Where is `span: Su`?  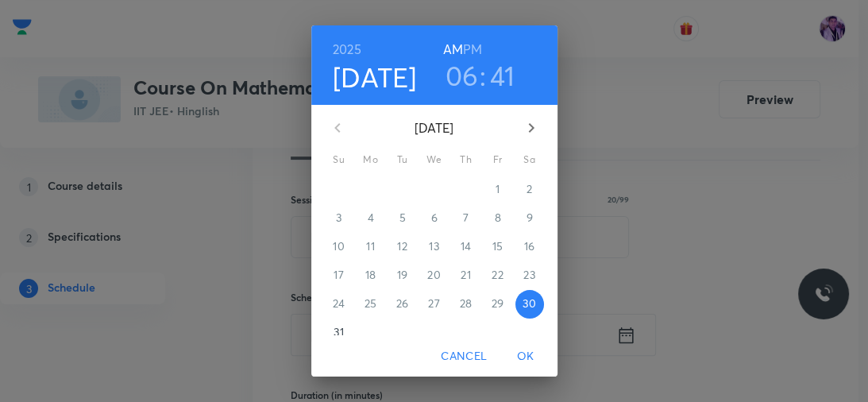
span: Su is located at coordinates (339, 160).